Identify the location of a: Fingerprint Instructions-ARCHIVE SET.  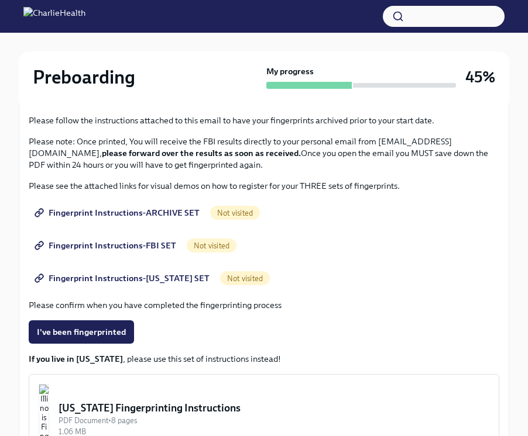
(118, 213).